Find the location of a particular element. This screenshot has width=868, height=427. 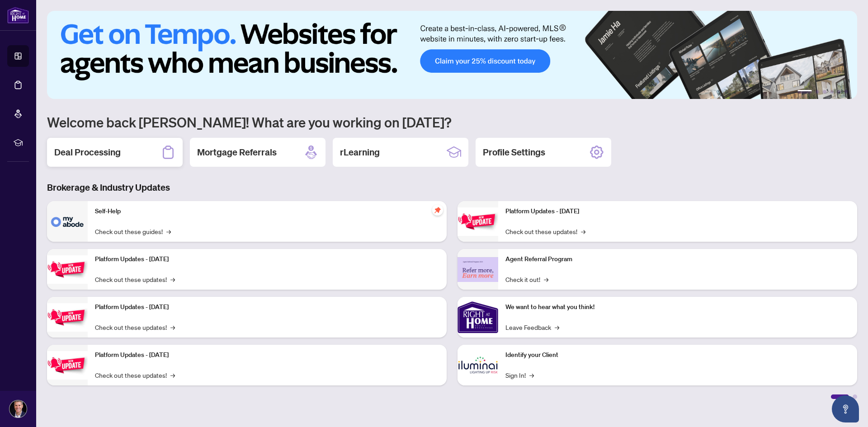

a: Check it out!→ is located at coordinates (526, 279).